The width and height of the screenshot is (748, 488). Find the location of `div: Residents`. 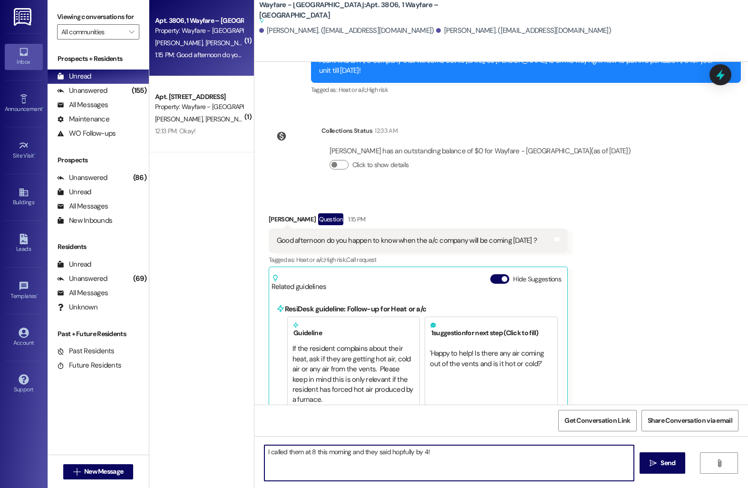

div: Residents is located at coordinates (98, 246).